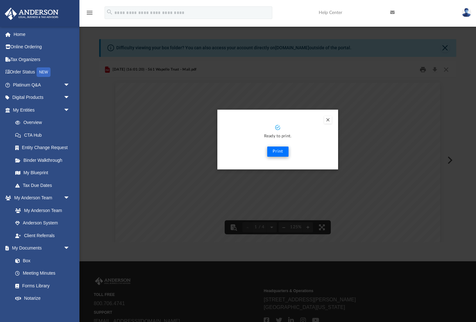 This screenshot has height=322, width=476. What do you see at coordinates (90, 14) in the screenshot?
I see `a: menu` at bounding box center [90, 14].